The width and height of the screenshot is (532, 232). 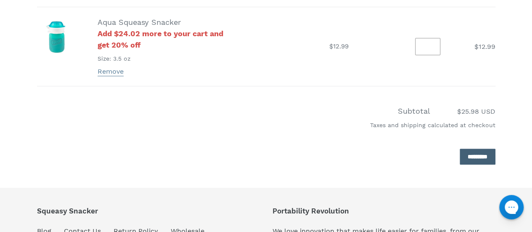 I want to click on p: Squeasy Snacker, so click(x=121, y=211).